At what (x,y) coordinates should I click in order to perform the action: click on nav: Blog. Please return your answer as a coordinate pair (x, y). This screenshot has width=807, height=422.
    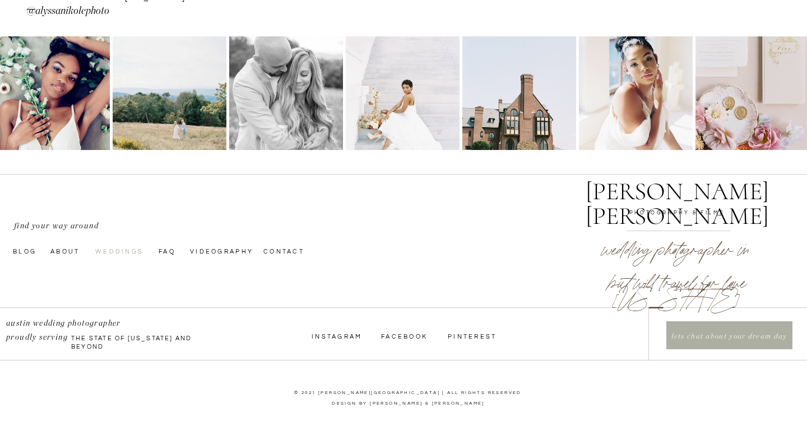
    Looking at the image, I should click on (30, 251).